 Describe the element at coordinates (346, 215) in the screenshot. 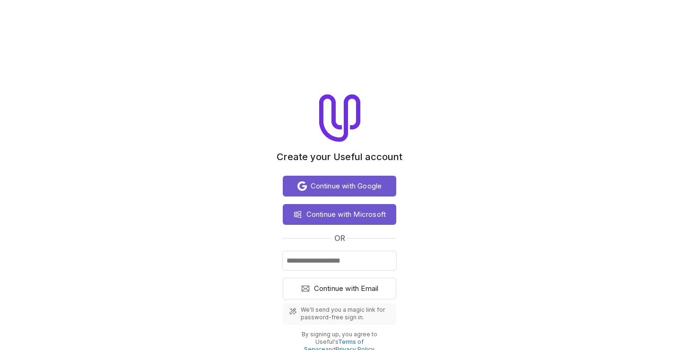

I see `span: Continue with Microsoft` at that location.